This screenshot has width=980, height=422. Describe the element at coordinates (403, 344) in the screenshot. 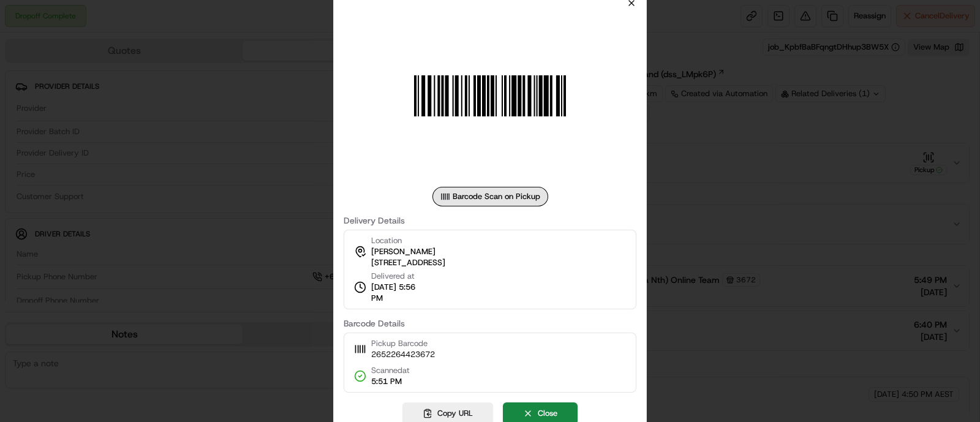

I see `span: Pickup Barcode` at that location.